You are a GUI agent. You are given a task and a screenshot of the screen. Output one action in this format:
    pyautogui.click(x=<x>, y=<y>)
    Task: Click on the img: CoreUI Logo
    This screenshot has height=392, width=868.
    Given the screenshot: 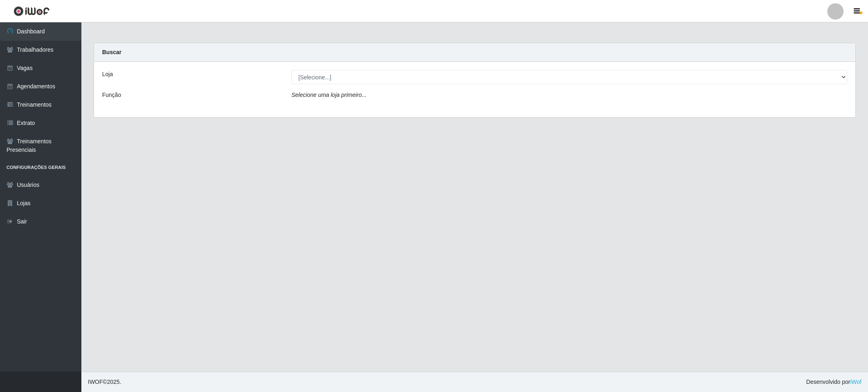 What is the action you would take?
    pyautogui.click(x=32, y=11)
    